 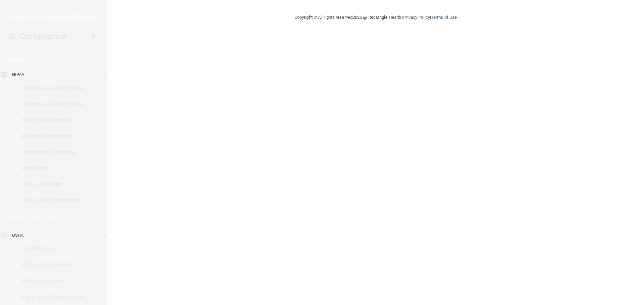 What do you see at coordinates (50, 249) in the screenshot?
I see `p: Documents` at bounding box center [50, 249].